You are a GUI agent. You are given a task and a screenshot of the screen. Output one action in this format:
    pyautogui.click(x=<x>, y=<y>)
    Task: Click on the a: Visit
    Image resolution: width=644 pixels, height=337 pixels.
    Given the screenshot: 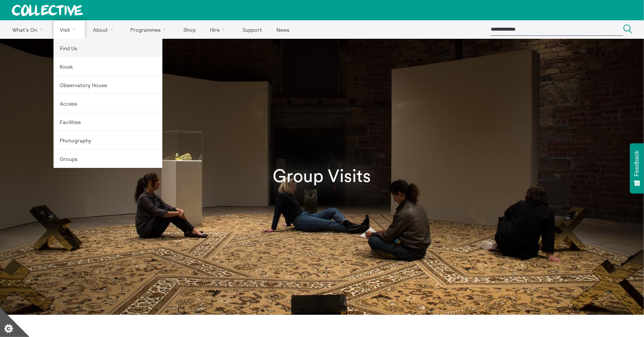 What is the action you would take?
    pyautogui.click(x=69, y=29)
    